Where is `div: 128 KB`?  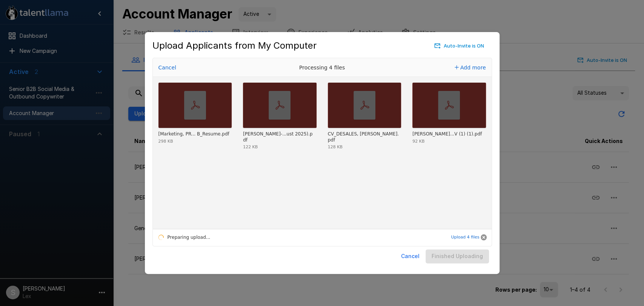
div: 128 KB is located at coordinates (335, 147).